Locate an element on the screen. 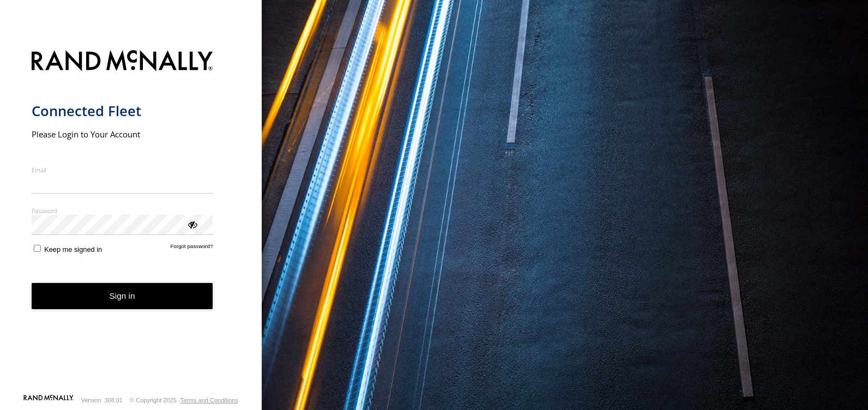  input: Keep me signed in is located at coordinates (37, 248).